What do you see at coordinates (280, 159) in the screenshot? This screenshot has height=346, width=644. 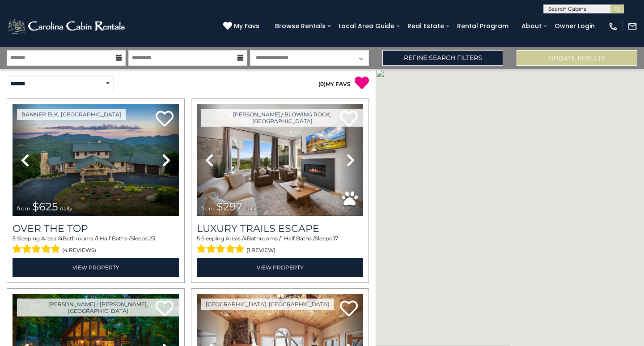 I see `img: thumbnail_168695581.jpeg` at bounding box center [280, 159].